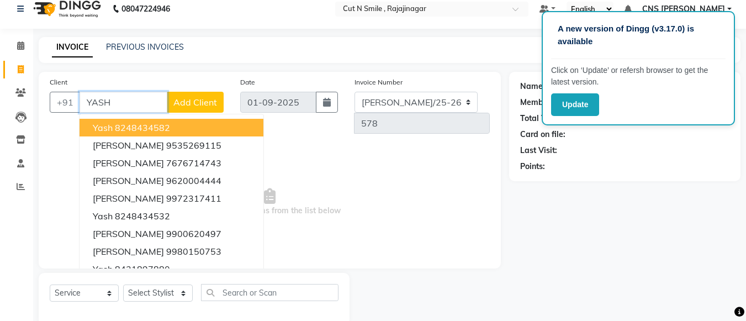 The image size is (746, 321). I want to click on ngb-highlight: 9980150753, so click(194, 251).